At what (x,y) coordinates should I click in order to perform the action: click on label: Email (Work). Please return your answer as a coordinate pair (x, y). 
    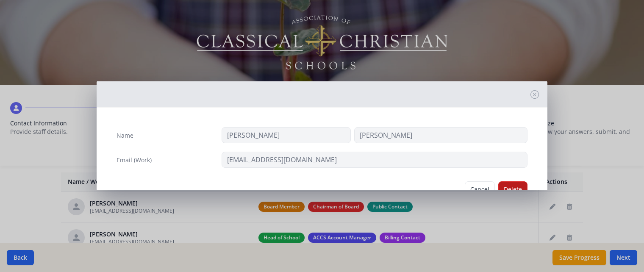
    Looking at the image, I should click on (134, 160).